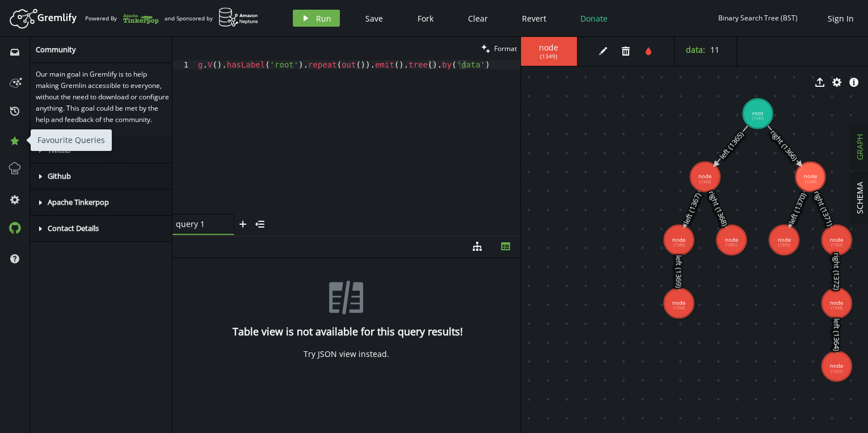 Image resolution: width=868 pixels, height=433 pixels. What do you see at coordinates (837, 244) in the screenshot?
I see `tspan: (1352)` at bounding box center [837, 244].